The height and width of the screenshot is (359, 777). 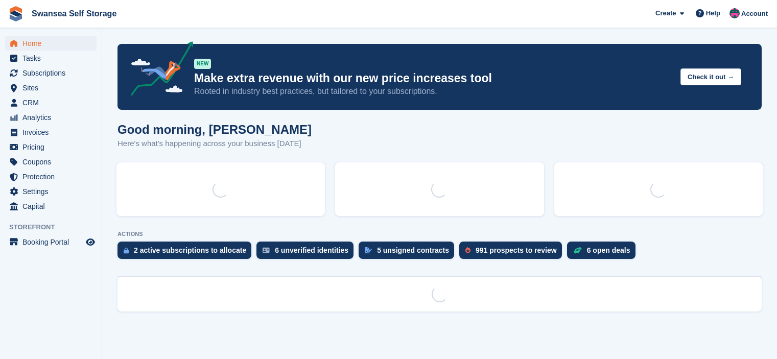 I want to click on span: Settings, so click(x=53, y=192).